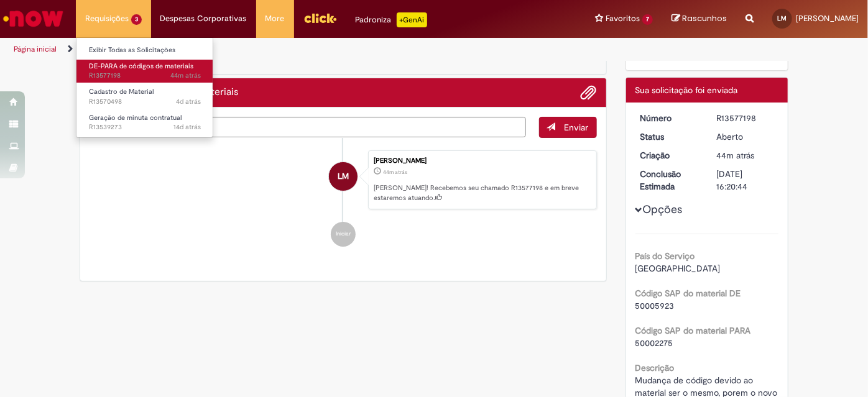 Image resolution: width=868 pixels, height=397 pixels. I want to click on span: Sua solicitação foi enviada, so click(686, 90).